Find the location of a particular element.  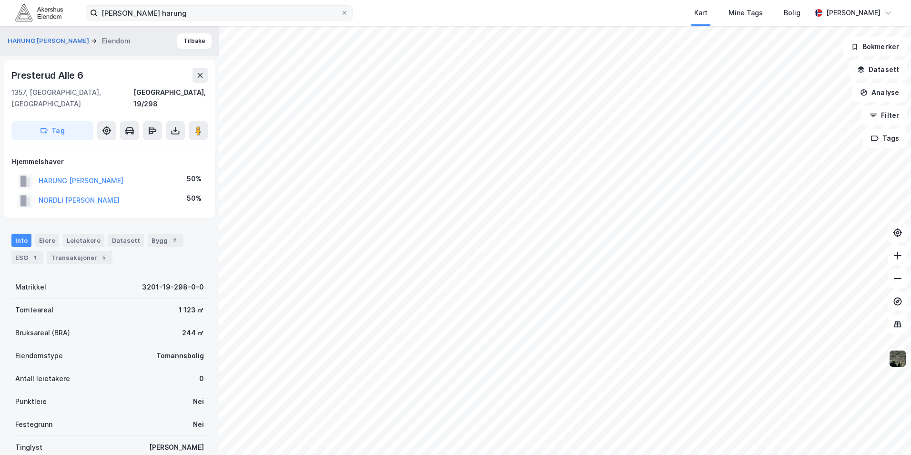

div: Bygg is located at coordinates (165, 240).